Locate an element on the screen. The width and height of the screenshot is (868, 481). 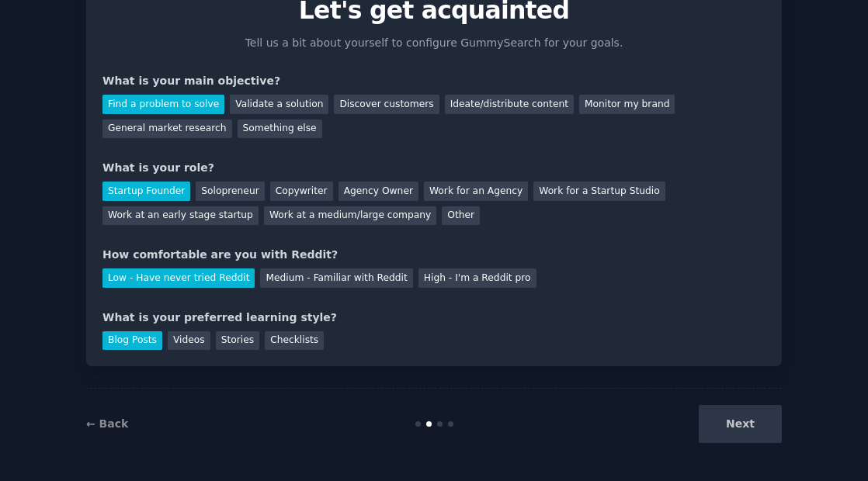
div: Work for a Startup Studio is located at coordinates (599, 190).